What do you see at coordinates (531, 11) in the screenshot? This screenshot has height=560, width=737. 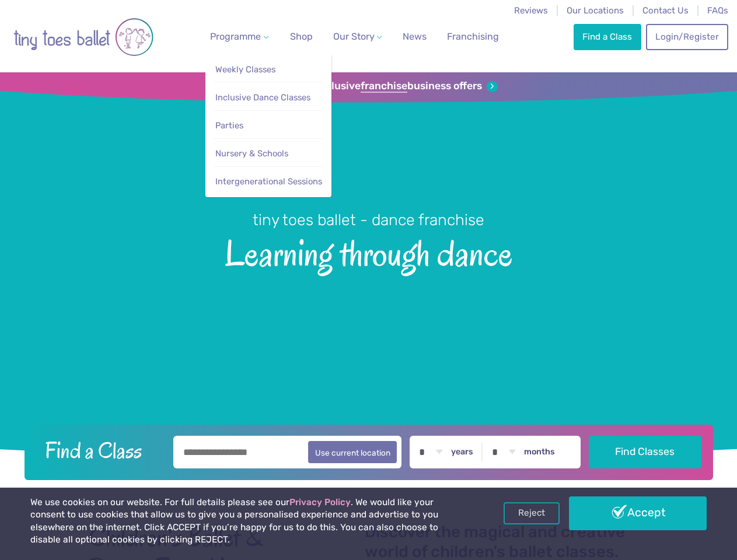 I see `span: Reviews` at bounding box center [531, 11].